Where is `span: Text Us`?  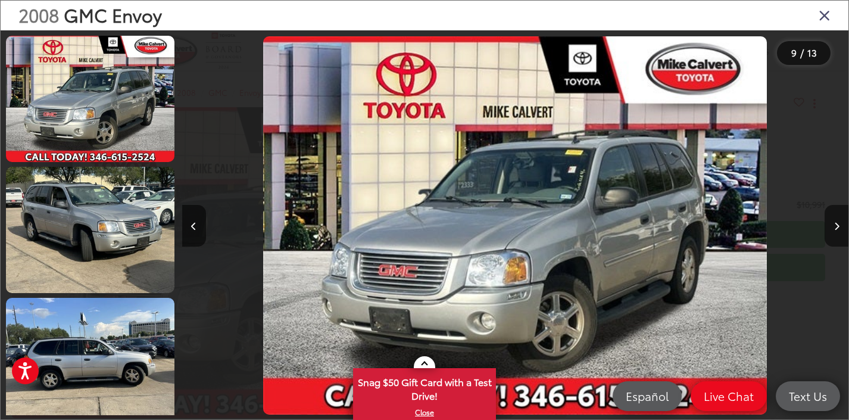 span: Text Us is located at coordinates (808, 395).